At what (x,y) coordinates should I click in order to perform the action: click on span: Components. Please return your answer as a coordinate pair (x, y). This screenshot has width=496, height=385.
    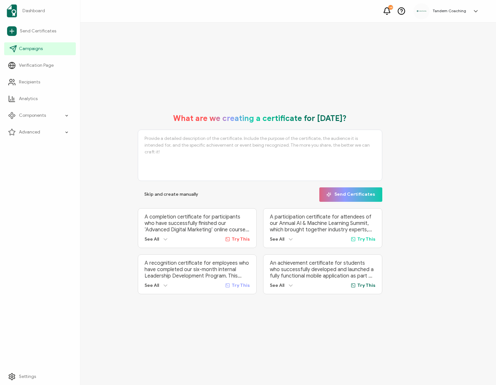
    Looking at the image, I should click on (32, 116).